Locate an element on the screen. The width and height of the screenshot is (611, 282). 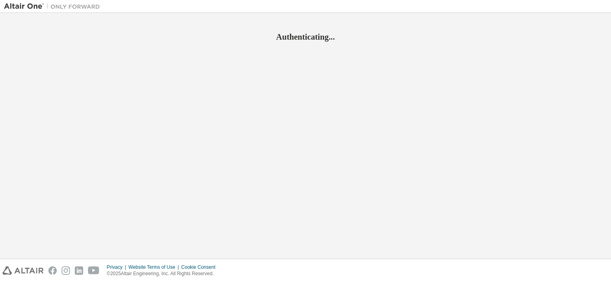
div: Cookie Consent is located at coordinates (200, 267).